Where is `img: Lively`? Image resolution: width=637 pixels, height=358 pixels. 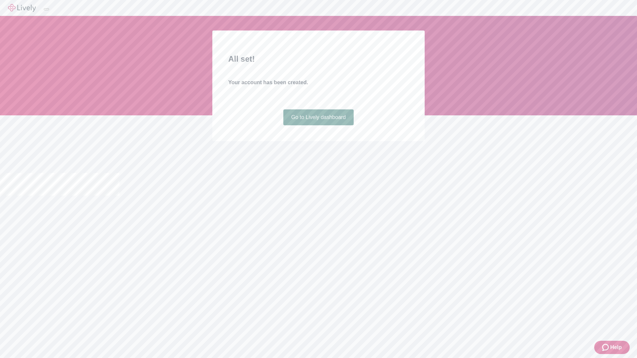 img: Lively is located at coordinates (22, 8).